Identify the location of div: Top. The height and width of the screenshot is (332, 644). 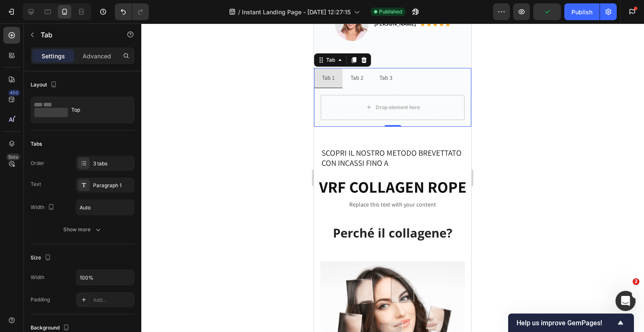
(97, 110).